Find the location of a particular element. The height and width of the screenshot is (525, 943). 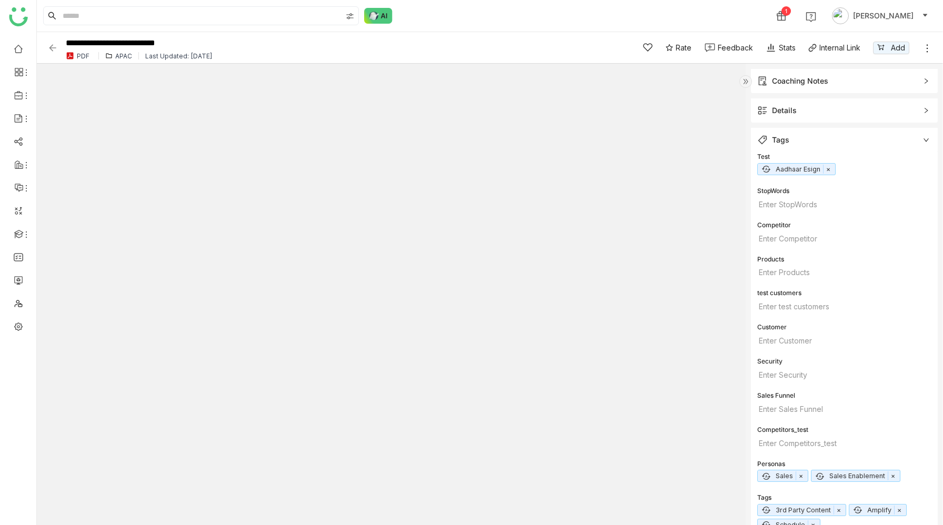

img: avatar is located at coordinates (841, 16).